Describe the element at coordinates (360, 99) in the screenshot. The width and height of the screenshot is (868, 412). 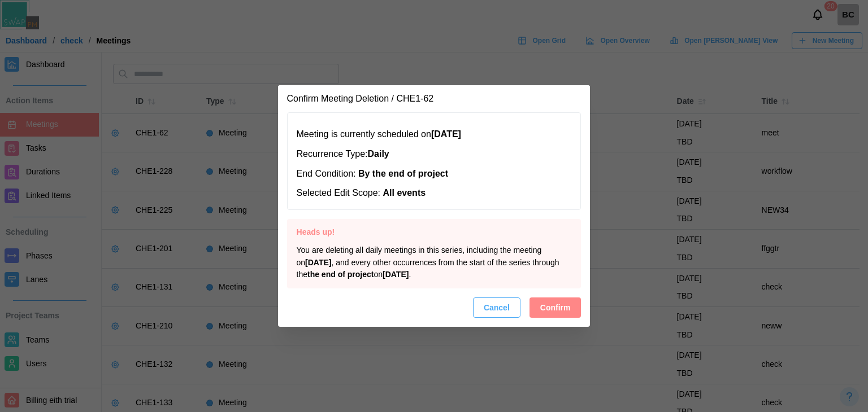
I see `h2: Confirm Meeting Deletion / CHE1-62` at that location.